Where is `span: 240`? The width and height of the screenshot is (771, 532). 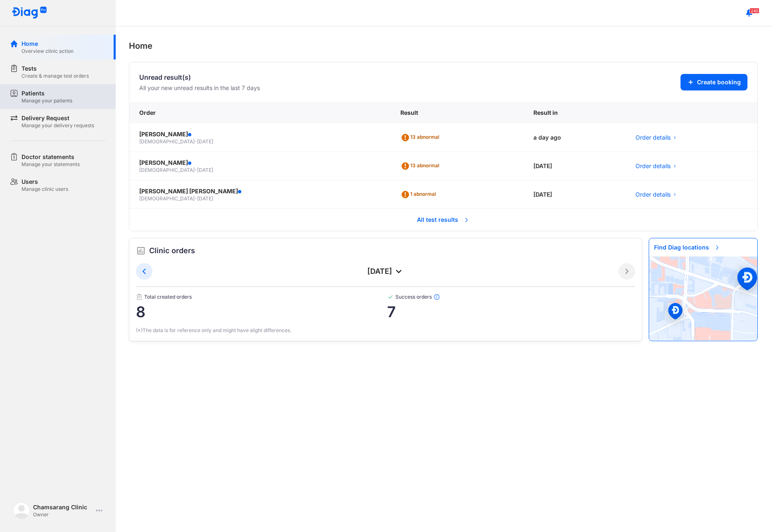 span: 240 is located at coordinates (755, 11).